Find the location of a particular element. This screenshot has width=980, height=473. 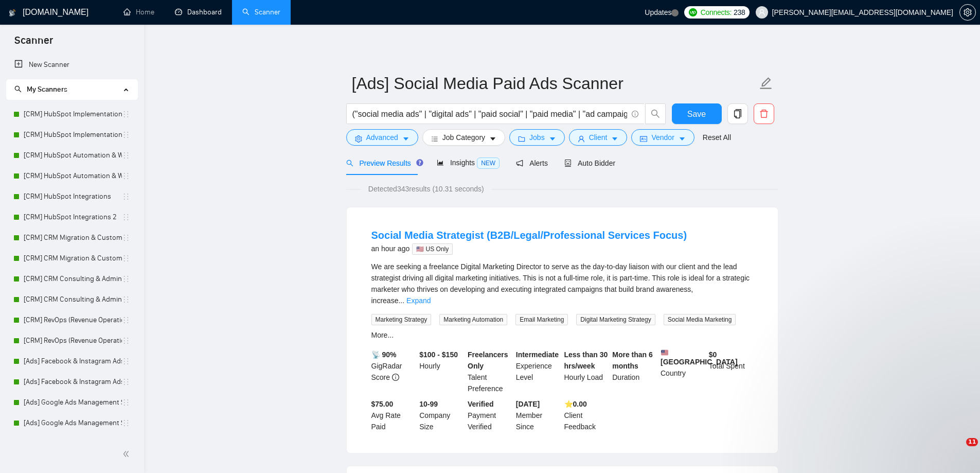

div: Duration is located at coordinates (634, 371).